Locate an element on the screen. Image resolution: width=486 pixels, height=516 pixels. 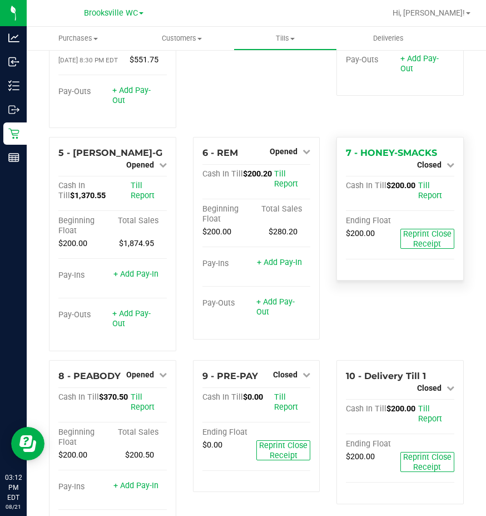
inline-svg: Analytics is located at coordinates (14, 38).